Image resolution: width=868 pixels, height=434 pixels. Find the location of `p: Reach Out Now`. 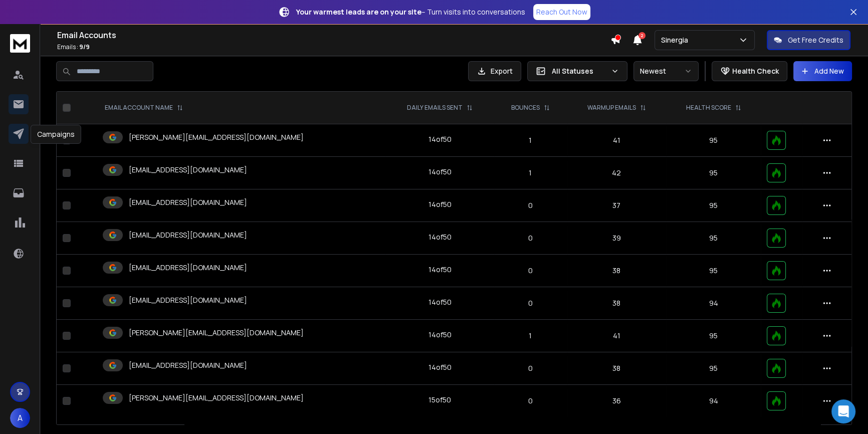

p: Reach Out Now is located at coordinates (562, 12).